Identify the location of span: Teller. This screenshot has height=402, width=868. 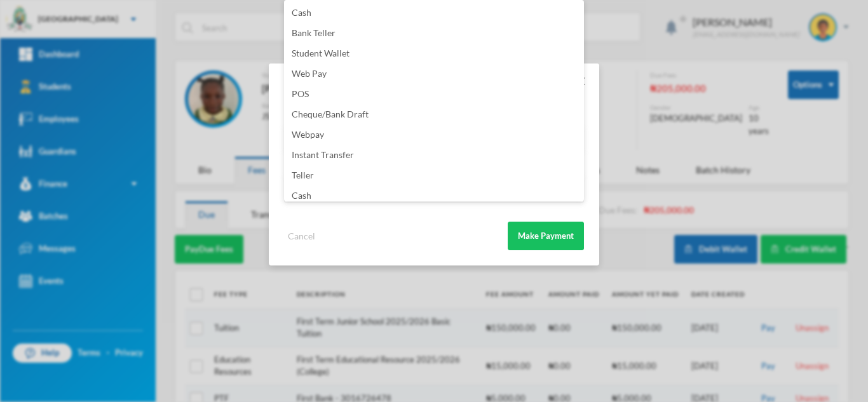
(302, 175).